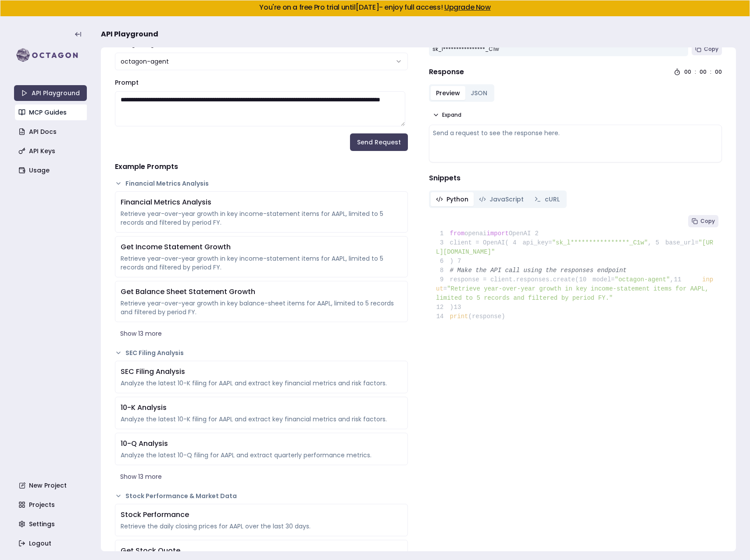 The image size is (750, 560). What do you see at coordinates (446, 72) in the screenshot?
I see `h4: Response` at bounding box center [446, 72].